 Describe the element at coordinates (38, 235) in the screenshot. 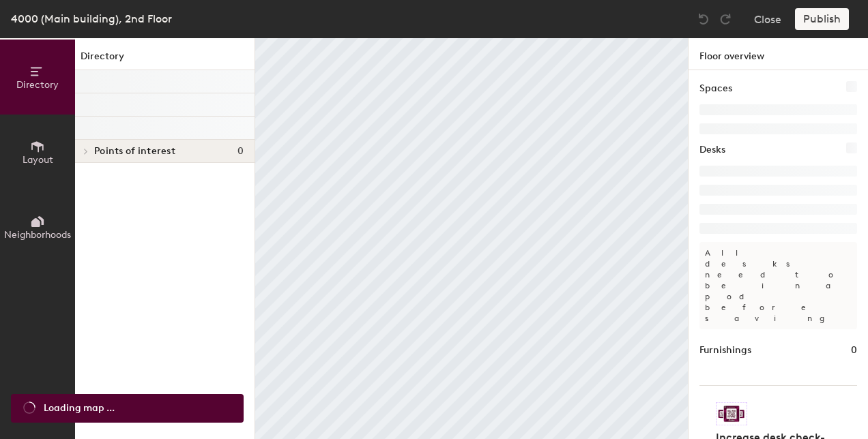

I see `span: Neighborhoods` at that location.